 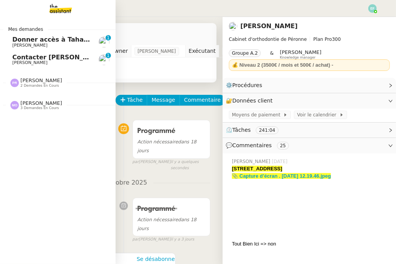 What do you see at coordinates (244, 53) in the screenshot?
I see `nz-tag: Groupe A.2` at bounding box center [244, 53].